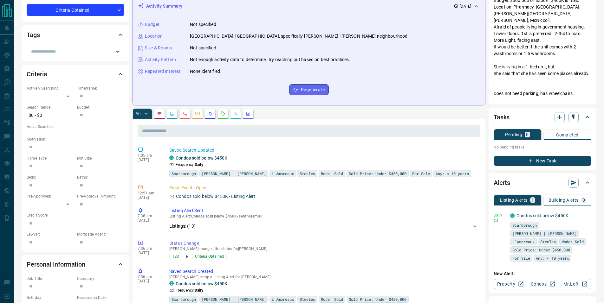  I want to click on p: Lawyer:, so click(50, 235).